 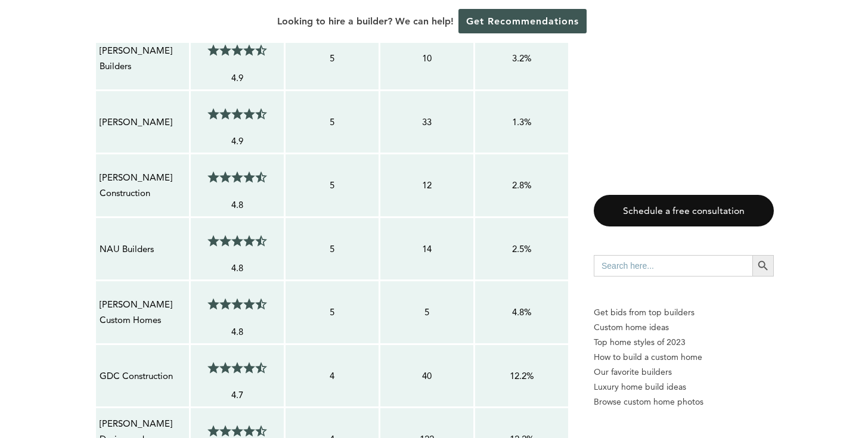 What do you see at coordinates (684, 327) in the screenshot?
I see `a: Custom home ideas` at bounding box center [684, 327].